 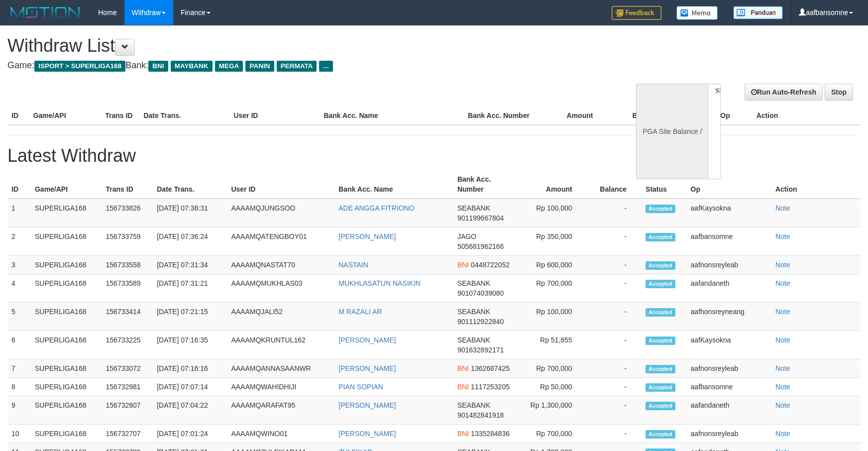 What do you see at coordinates (128, 368) in the screenshot?
I see `td: 156733072` at bounding box center [128, 368].